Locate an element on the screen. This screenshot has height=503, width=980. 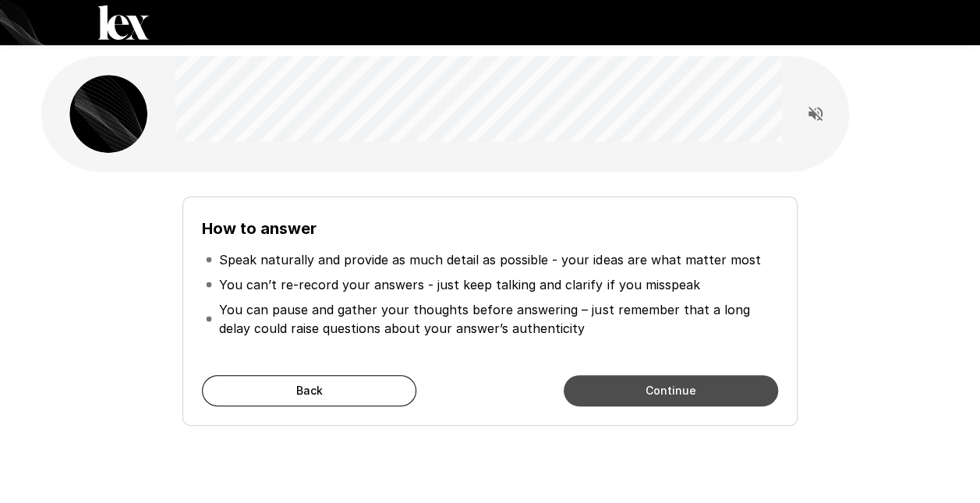
p: Speak naturally and provide as much detail as possible - your ideas are what matter most is located at coordinates (490, 259).